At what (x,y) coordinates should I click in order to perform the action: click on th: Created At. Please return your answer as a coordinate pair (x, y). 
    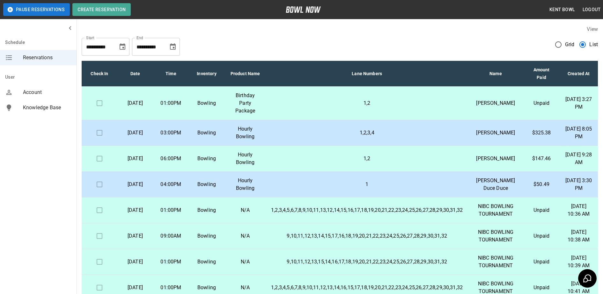
    Looking at the image, I should click on (578, 74).